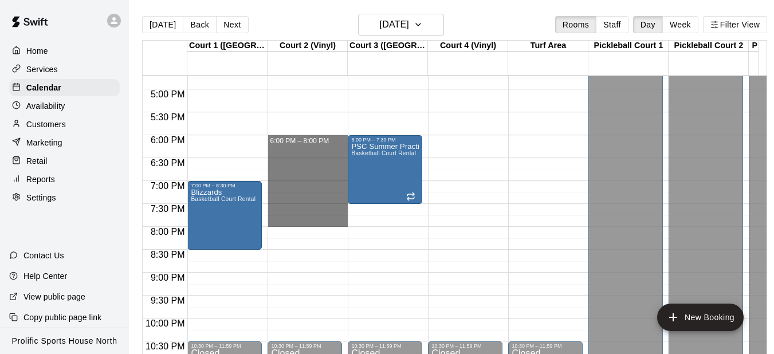 The height and width of the screenshot is (354, 774). Describe the element at coordinates (385, 140) in the screenshot. I see `div: 6:00 PM – 7:30 PM` at that location.